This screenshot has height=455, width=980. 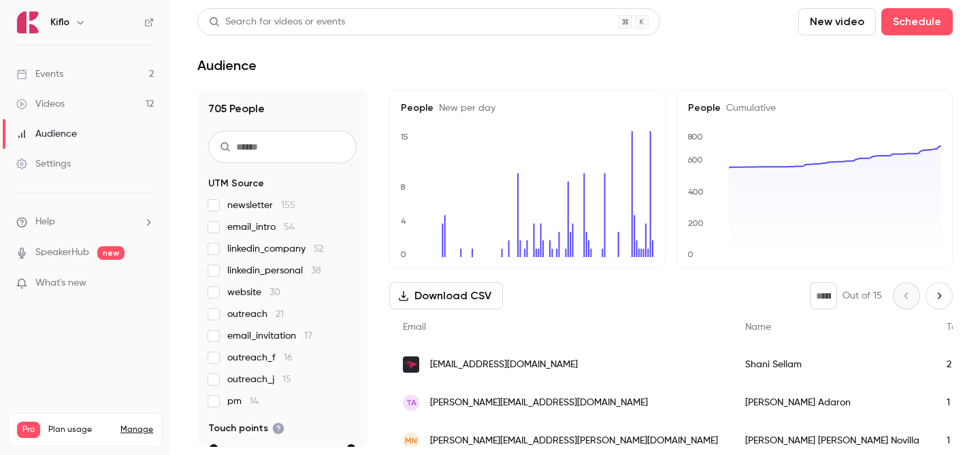 What do you see at coordinates (111, 253) in the screenshot?
I see `span: new` at bounding box center [111, 253].